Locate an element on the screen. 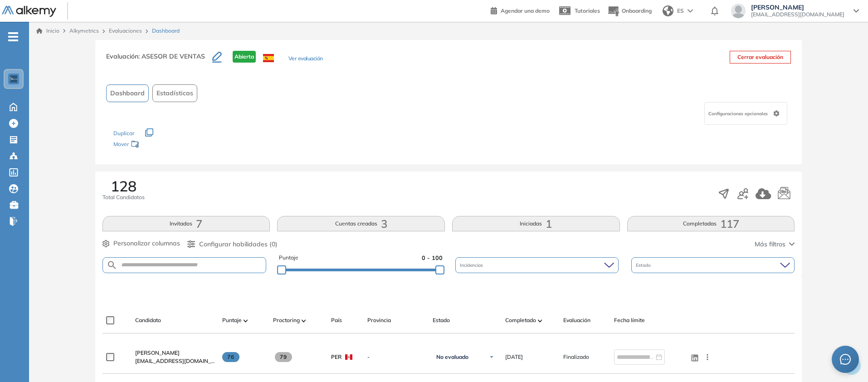  button: Onboarding is located at coordinates (630, 11).